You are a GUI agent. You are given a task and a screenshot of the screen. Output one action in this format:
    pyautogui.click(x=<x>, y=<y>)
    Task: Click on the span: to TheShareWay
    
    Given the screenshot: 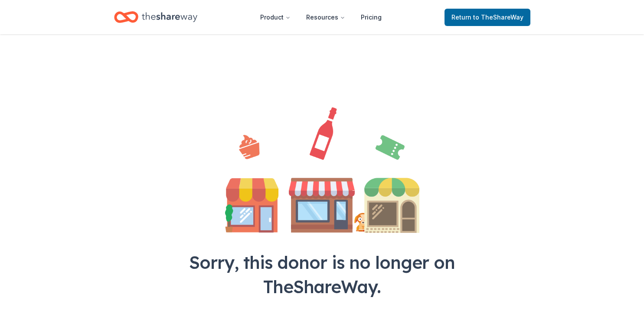 What is the action you would take?
    pyautogui.click(x=499, y=17)
    